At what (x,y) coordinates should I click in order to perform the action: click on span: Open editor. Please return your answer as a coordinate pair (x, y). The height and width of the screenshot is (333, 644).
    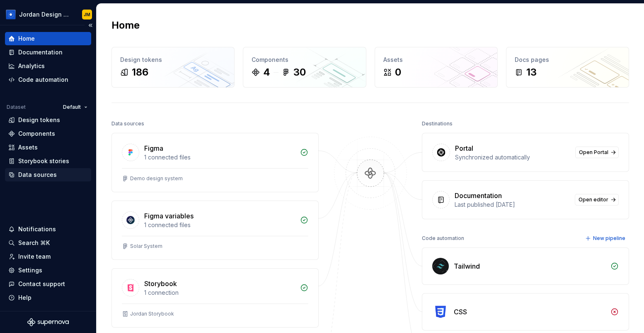
    Looking at the image, I should click on (594, 200).